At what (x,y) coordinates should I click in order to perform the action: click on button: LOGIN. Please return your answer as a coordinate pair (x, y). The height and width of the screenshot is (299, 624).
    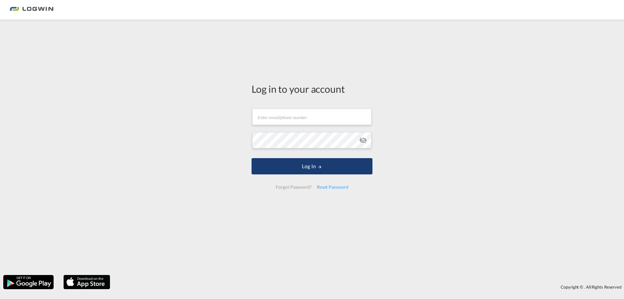
    Looking at the image, I should click on (312, 166).